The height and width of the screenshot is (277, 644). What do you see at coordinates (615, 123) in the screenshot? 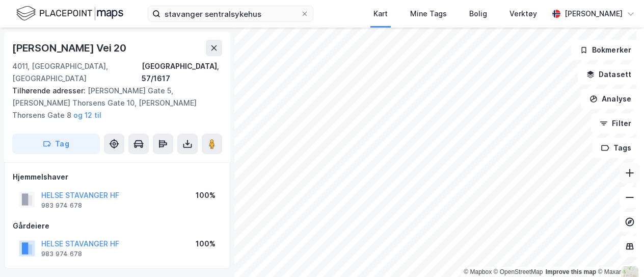
I see `button: Filter` at bounding box center [615, 123].